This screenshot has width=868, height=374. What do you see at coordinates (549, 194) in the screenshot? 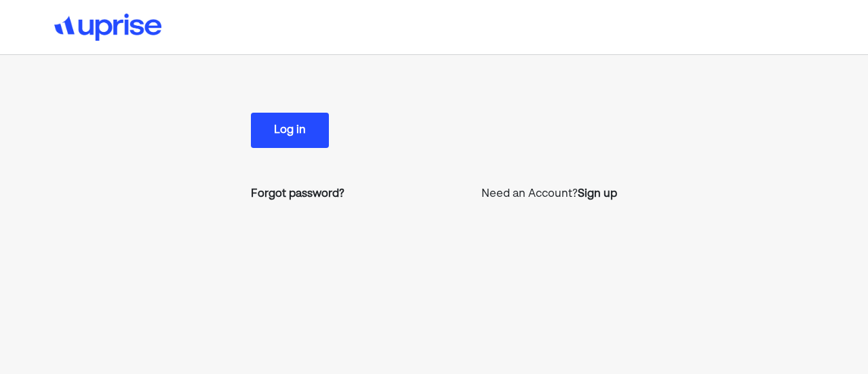
I see `p: Need an Account?` at bounding box center [549, 194].